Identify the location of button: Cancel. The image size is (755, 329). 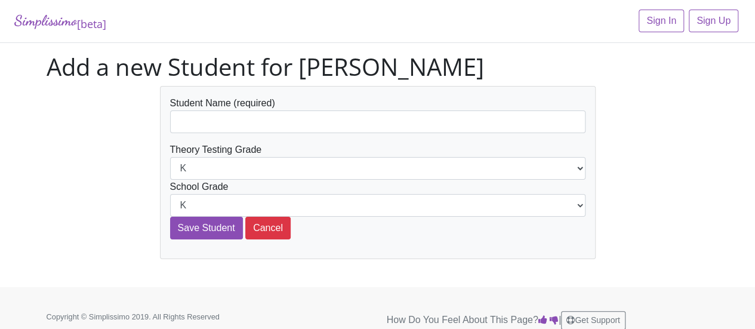
(268, 228).